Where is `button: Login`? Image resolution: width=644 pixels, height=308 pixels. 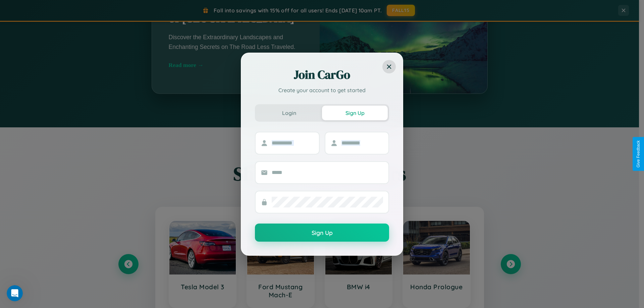 button: Login is located at coordinates (289, 113).